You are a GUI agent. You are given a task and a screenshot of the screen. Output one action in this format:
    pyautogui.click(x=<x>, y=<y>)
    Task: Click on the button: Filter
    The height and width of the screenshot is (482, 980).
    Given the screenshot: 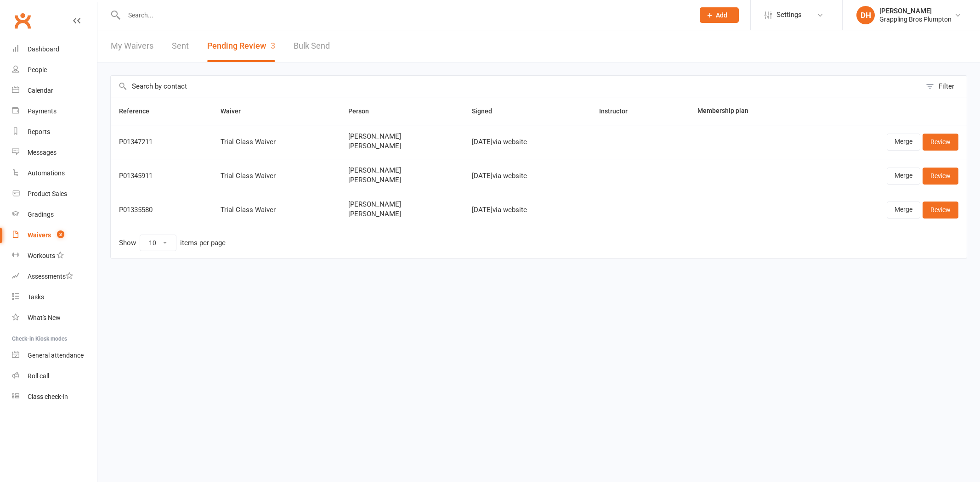 What is the action you would take?
    pyautogui.click(x=944, y=87)
    